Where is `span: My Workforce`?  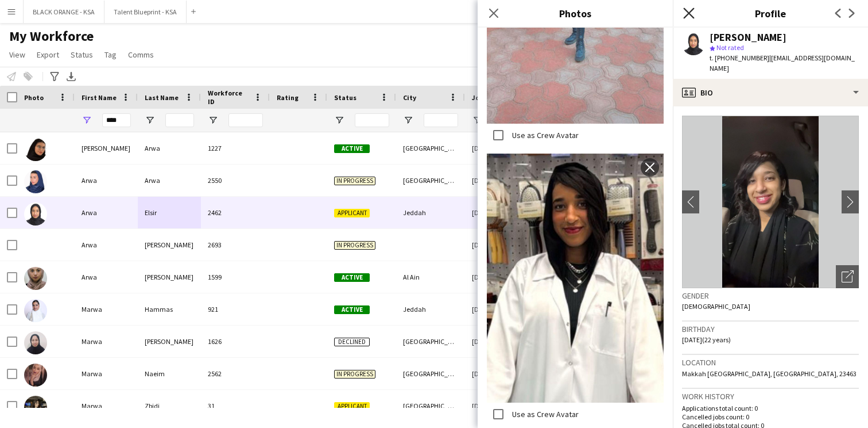 span: My Workforce is located at coordinates (51, 36).